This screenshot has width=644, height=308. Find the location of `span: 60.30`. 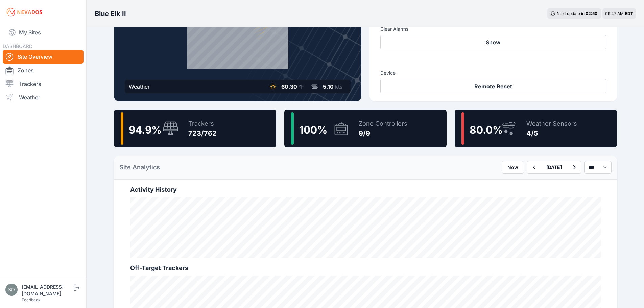

span: 60.30 is located at coordinates (289, 86).